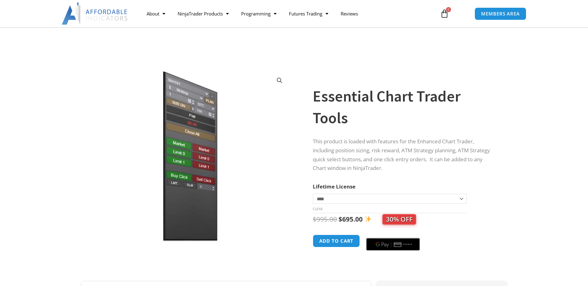  I want to click on bdi: 695.00, so click(350, 219).